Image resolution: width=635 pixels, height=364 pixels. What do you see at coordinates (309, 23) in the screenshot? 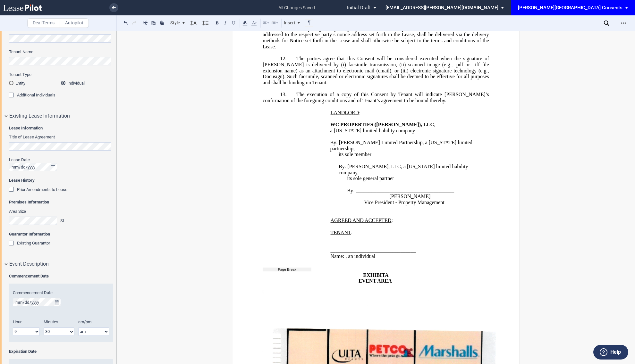
I see `button: Toggle Control Characters` at bounding box center [309, 23].